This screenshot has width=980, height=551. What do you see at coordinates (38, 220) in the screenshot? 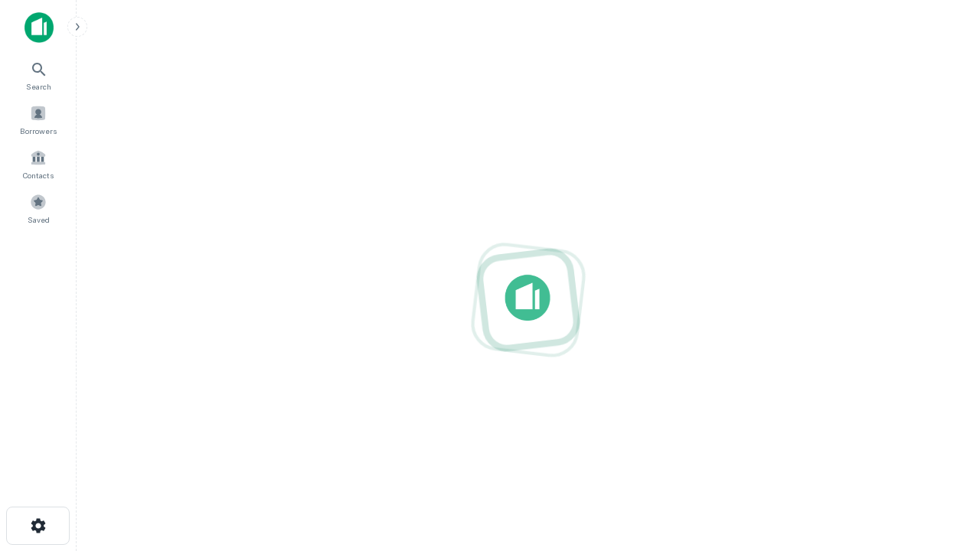
I see `span: Saved` at bounding box center [38, 220].